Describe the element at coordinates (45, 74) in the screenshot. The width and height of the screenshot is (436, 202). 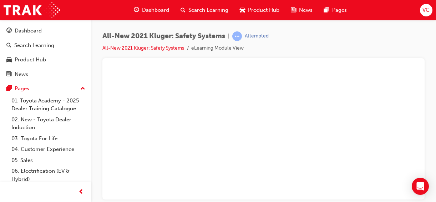
I see `a: News` at that location.